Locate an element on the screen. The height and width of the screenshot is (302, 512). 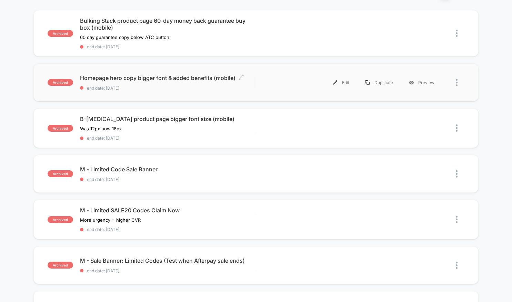
span: Was 12px now 16px is located at coordinates (101, 128).